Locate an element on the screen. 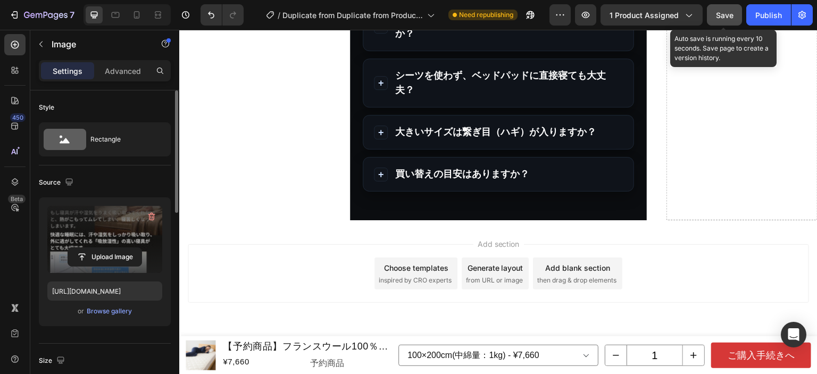 The image size is (817, 374). span: Save is located at coordinates (725, 15).